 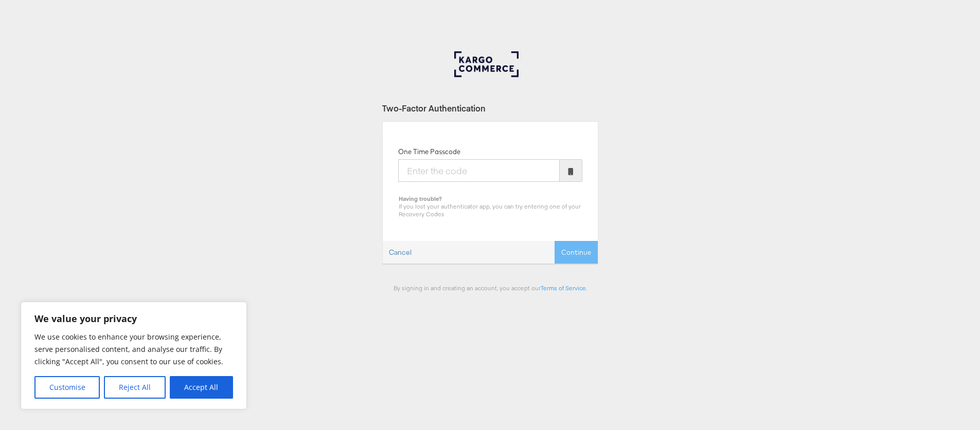 I want to click on div: By signing in and creating an account, you accept our ., so click(x=490, y=288).